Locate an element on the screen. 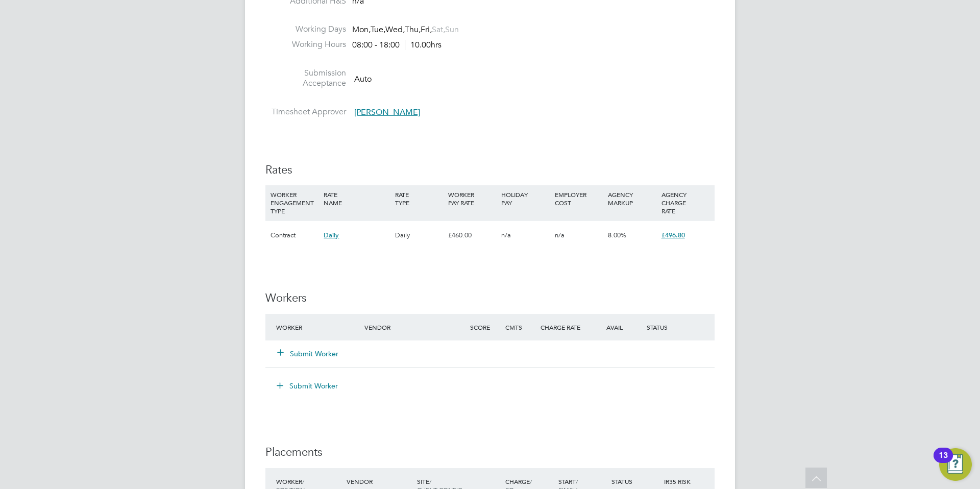 The image size is (980, 489). div: 08:00 - 18:00 is located at coordinates (396, 45).